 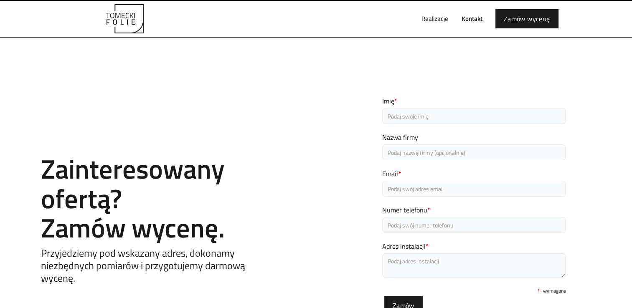 I want to click on a: Realizacje, so click(x=435, y=19).